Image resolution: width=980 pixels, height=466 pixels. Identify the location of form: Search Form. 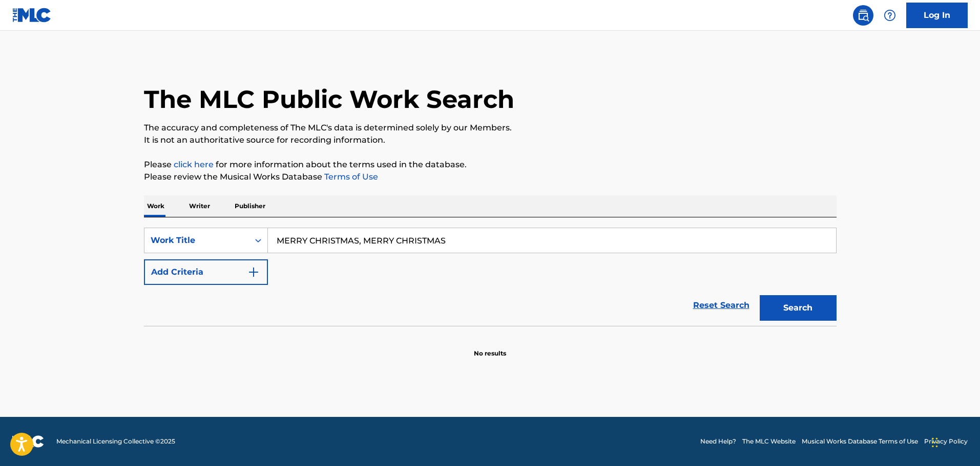
(490, 277).